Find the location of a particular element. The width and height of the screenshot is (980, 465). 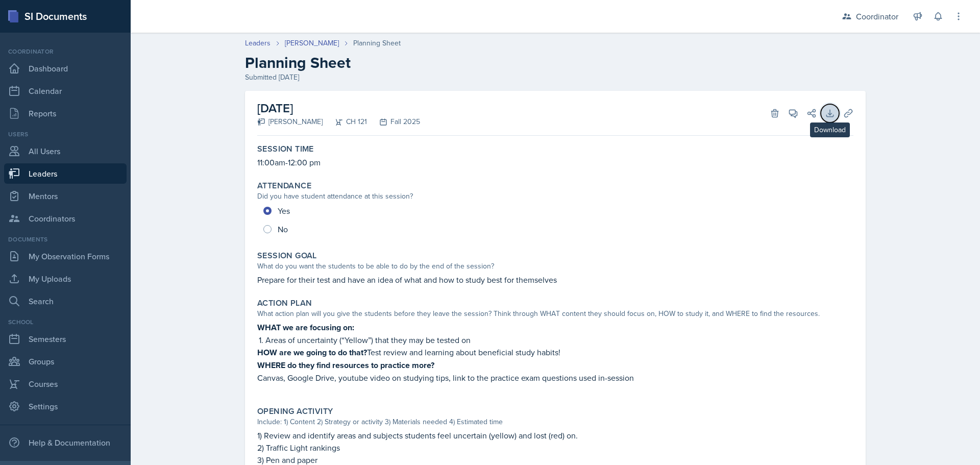

label: Opening Activity is located at coordinates (295, 411).